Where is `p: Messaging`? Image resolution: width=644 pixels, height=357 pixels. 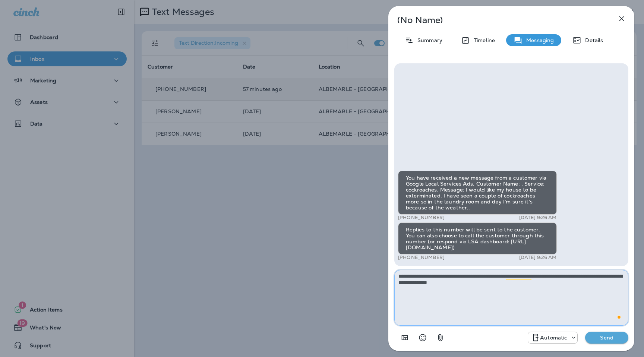 p: Messaging is located at coordinates (538, 40).